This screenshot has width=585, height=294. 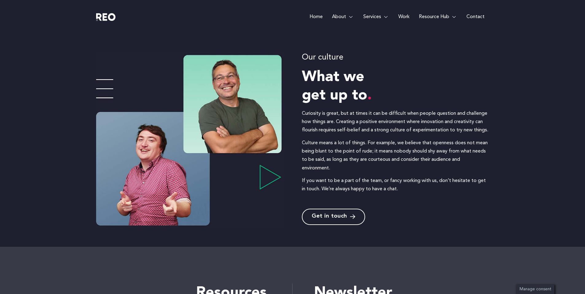 What do you see at coordinates (395, 122) in the screenshot?
I see `p: Curiosity is great, but at times it can be difficult when people question and challenge how thing...` at bounding box center [395, 122].